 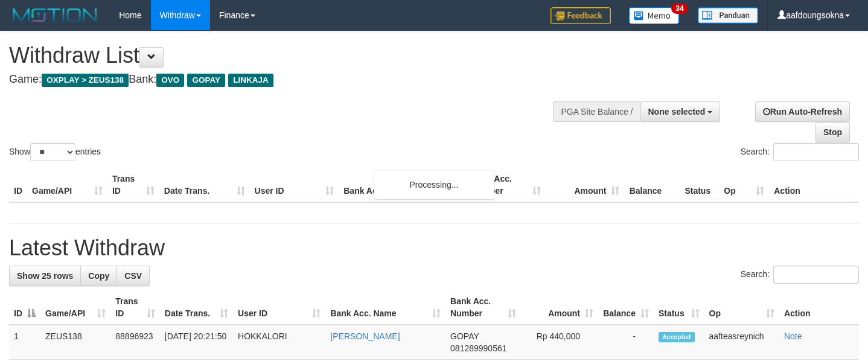 I want to click on span: None selected, so click(x=677, y=112).